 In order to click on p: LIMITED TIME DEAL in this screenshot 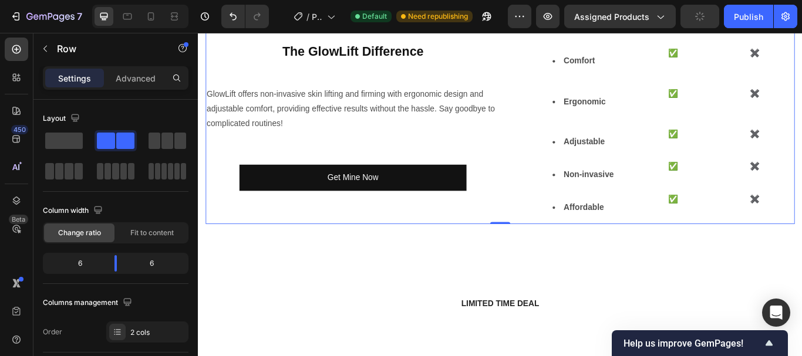, I will do `click(352, 319)`.